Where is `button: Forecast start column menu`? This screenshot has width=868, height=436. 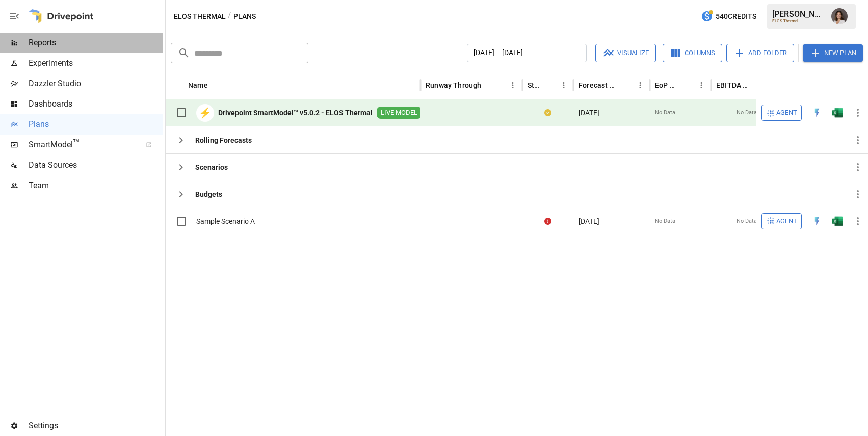
button: Forecast start column menu is located at coordinates (640, 85).